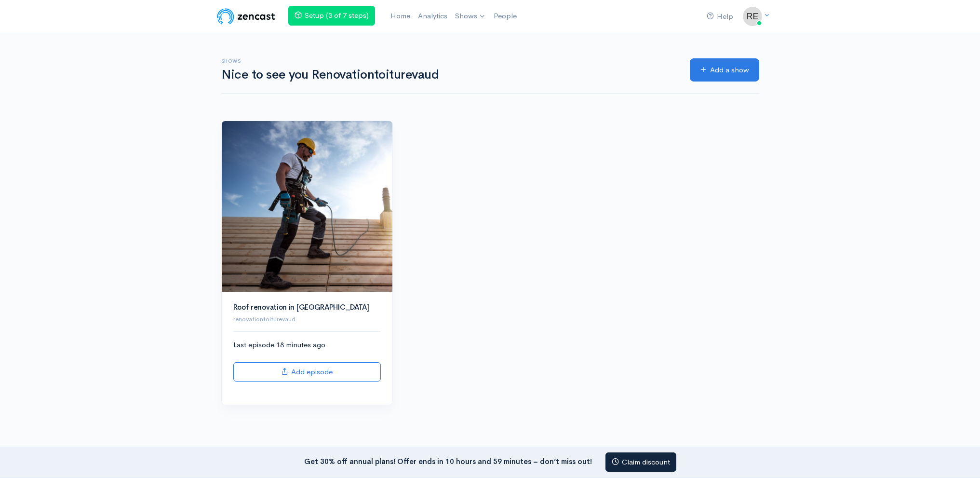 The width and height of the screenshot is (980, 478). Describe the element at coordinates (307, 372) in the screenshot. I see `a: Add episode` at that location.